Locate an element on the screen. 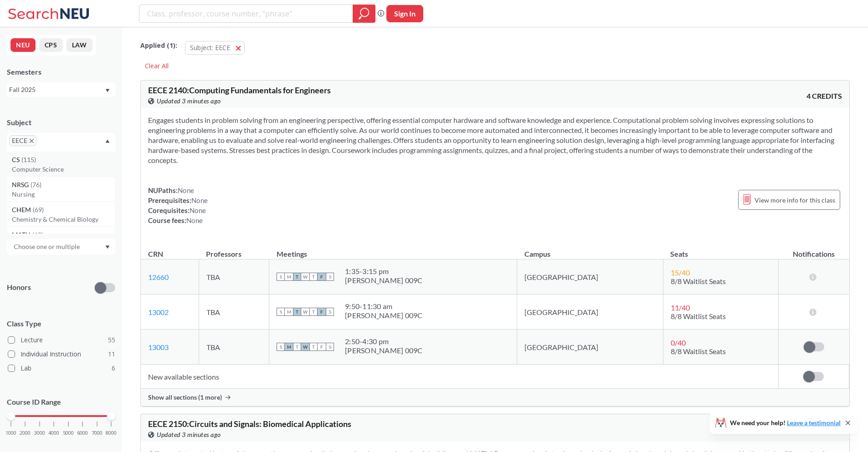 The image size is (868, 452). label: Lecture is located at coordinates (62, 340).